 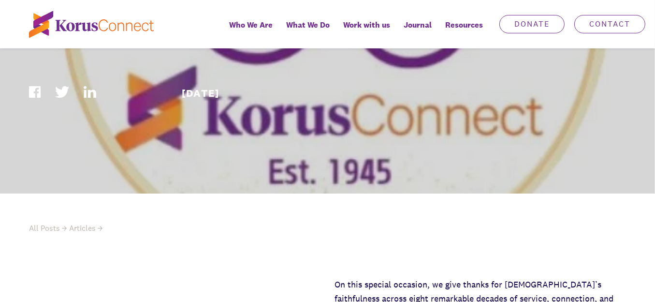 I want to click on a: Articles, so click(x=86, y=228).